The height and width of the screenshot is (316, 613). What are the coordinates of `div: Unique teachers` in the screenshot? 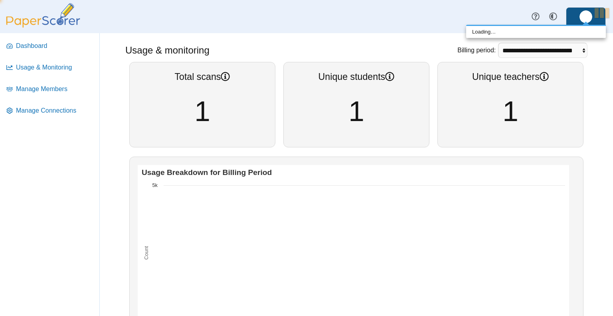 It's located at (511, 77).